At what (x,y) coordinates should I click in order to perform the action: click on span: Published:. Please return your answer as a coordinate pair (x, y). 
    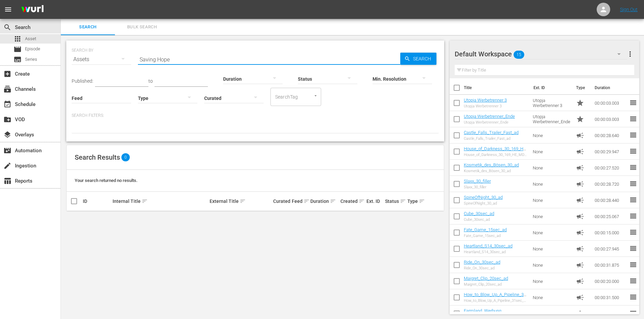
    Looking at the image, I should click on (83, 81).